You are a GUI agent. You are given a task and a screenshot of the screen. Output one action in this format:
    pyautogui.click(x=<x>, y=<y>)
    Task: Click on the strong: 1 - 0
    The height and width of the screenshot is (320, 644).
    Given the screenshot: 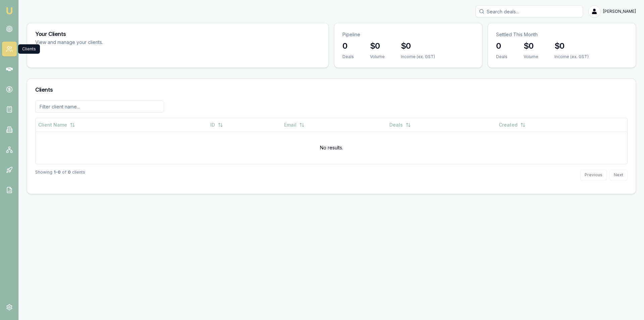 What is the action you would take?
    pyautogui.click(x=57, y=175)
    